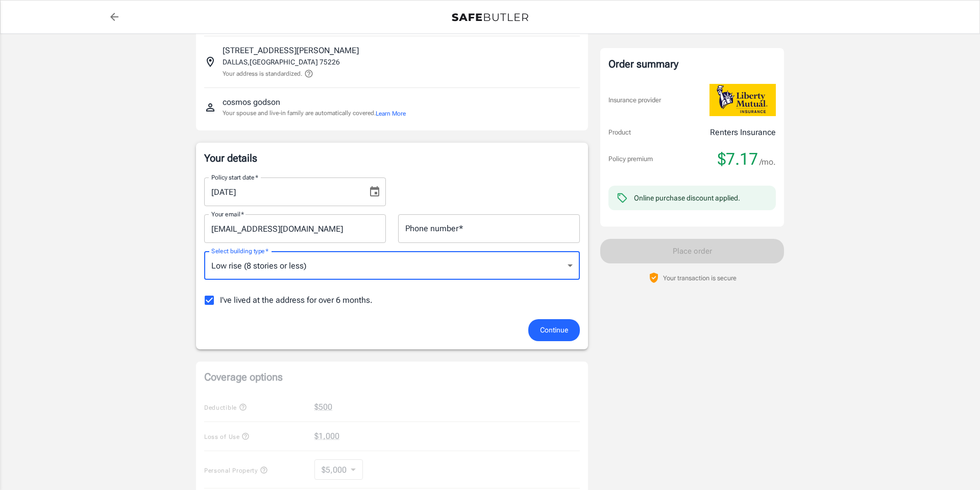  What do you see at coordinates (554, 330) in the screenshot?
I see `button: Continue` at bounding box center [554, 330].